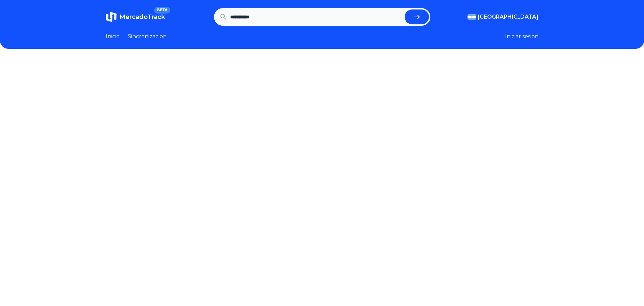 This screenshot has height=306, width=644. I want to click on img: MercadoTrack, so click(111, 17).